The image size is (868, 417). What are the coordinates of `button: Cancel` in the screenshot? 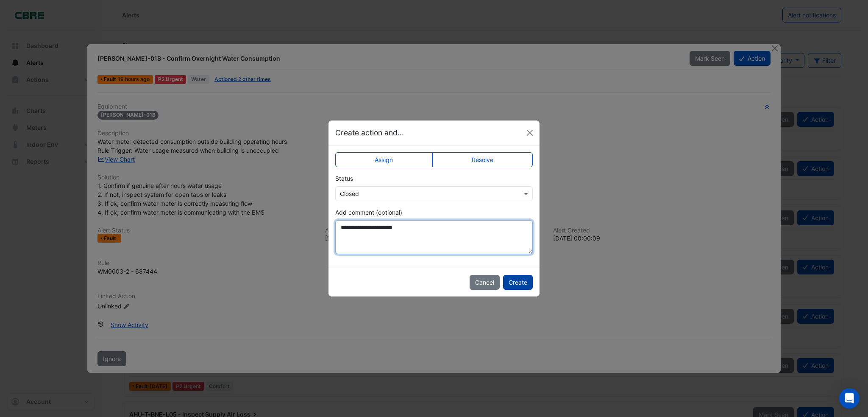 It's located at (484, 282).